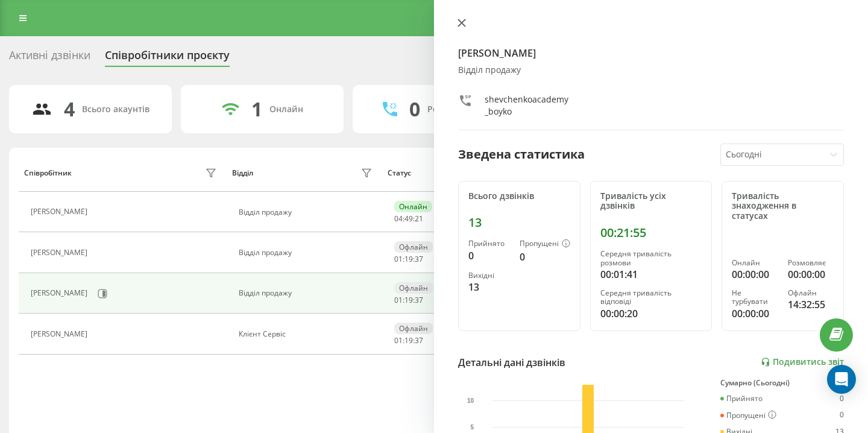 The image size is (868, 433). I want to click on div: 14:32:55, so click(811, 304).